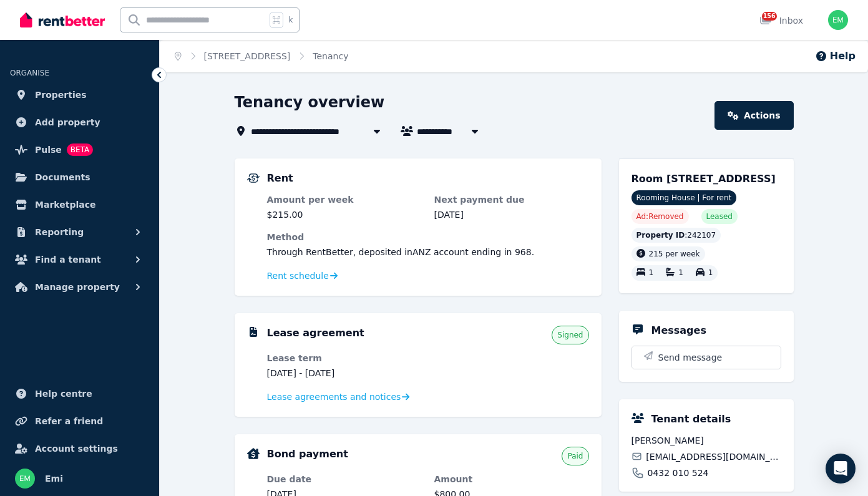 Image resolution: width=868 pixels, height=496 pixels. Describe the element at coordinates (67, 122) in the screenshot. I see `span: Add property` at that location.